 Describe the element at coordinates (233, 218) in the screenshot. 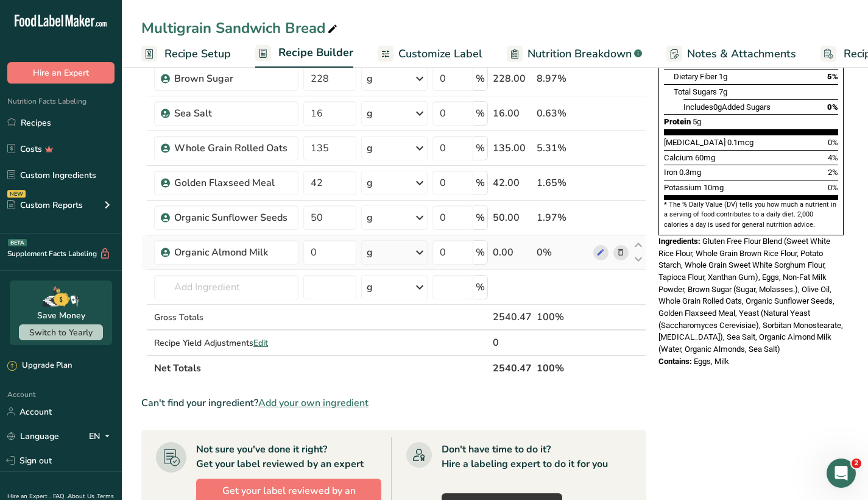

I see `div: Organic Sunflower Seeds` at that location.